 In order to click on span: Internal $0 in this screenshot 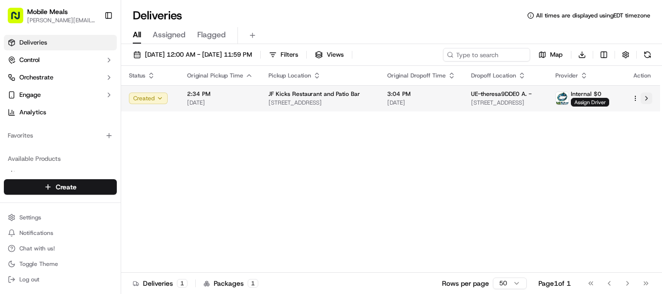, I will do `click(586, 94)`.